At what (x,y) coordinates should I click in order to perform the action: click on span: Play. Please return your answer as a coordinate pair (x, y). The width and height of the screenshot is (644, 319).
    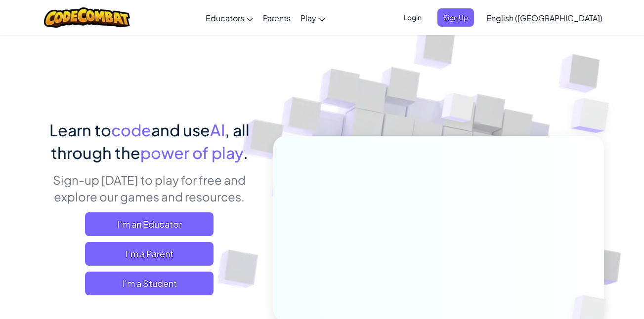
    Looking at the image, I should click on (308, 18).